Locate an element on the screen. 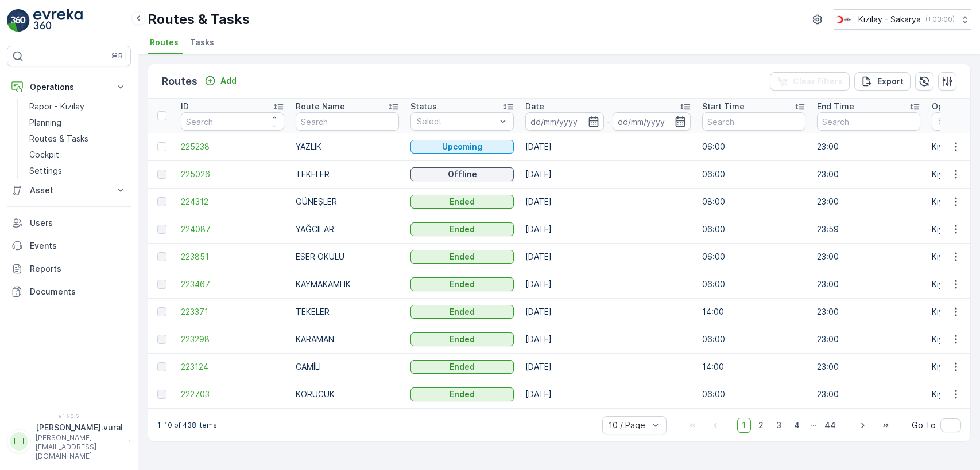 The width and height of the screenshot is (980, 470). p: Route Name is located at coordinates (321, 107).